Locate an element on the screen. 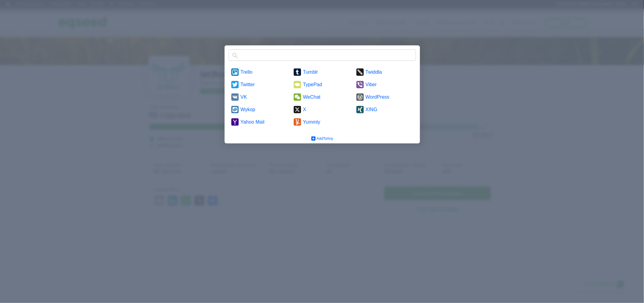 Image resolution: width=644 pixels, height=303 pixels. a: AddToAny is located at coordinates (322, 139).